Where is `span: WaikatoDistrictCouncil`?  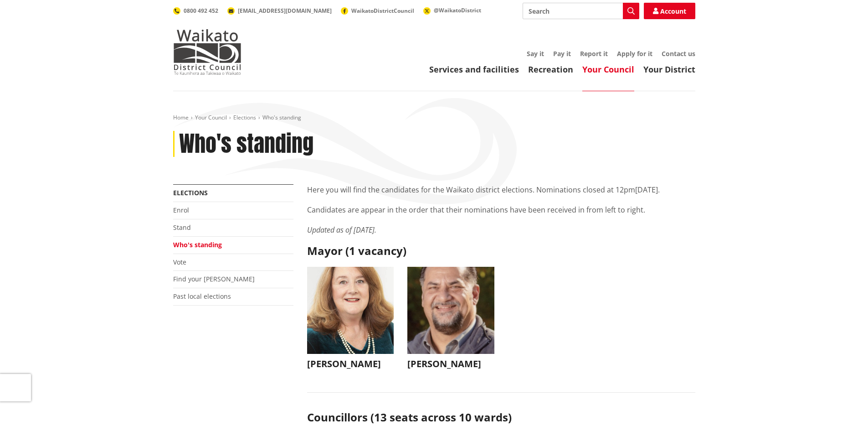 span: WaikatoDistrictCouncil is located at coordinates (382, 11).